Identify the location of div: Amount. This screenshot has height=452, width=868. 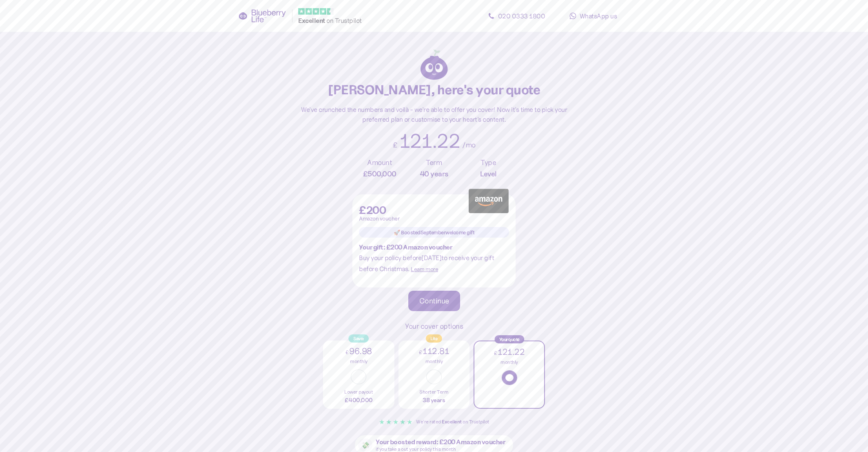
(380, 162).